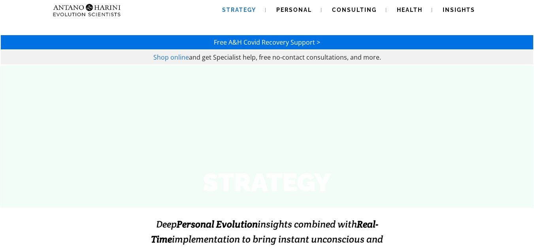 The image size is (534, 250). I want to click on span: Free A&H Covid Recovery Support >, so click(267, 42).